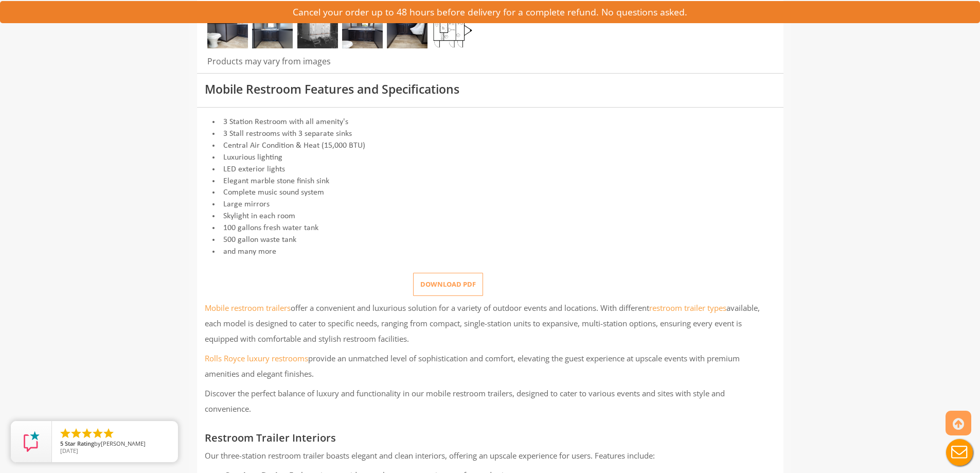 The image size is (980, 473). What do you see at coordinates (32, 441) in the screenshot?
I see `img: Review Rating` at bounding box center [32, 441].